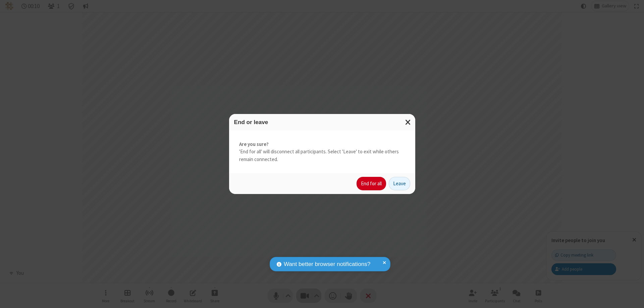 The image size is (644, 308). Describe the element at coordinates (322, 152) in the screenshot. I see `div: 'End for all' will disconnect all participants. Select 'Leave' to exit while others remain connec...` at that location.